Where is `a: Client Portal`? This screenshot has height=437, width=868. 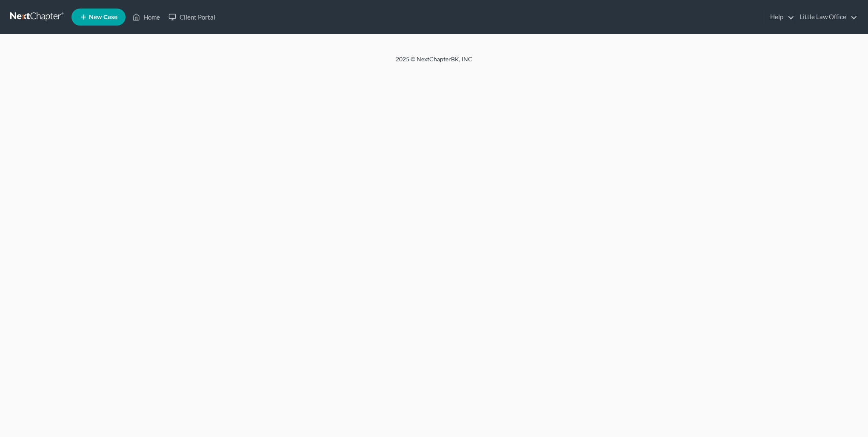
a: Client Portal is located at coordinates (192, 17).